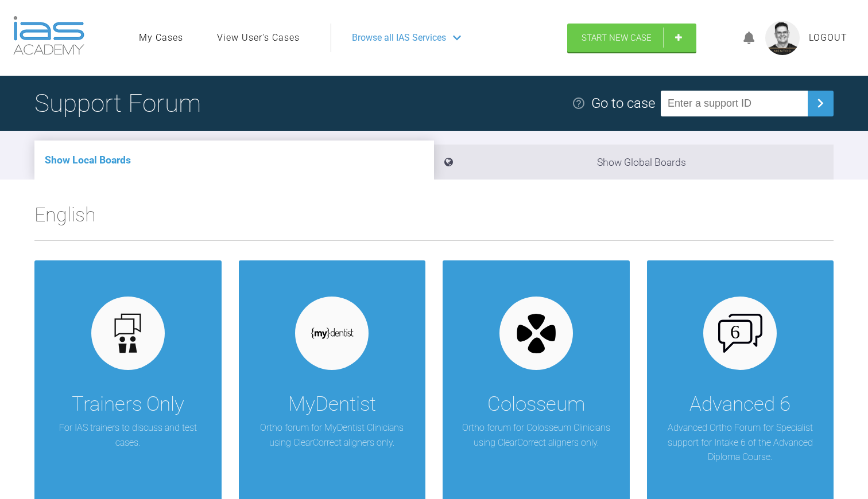 The image size is (868, 499). Describe the element at coordinates (740, 404) in the screenshot. I see `div: Advanced 6` at that location.